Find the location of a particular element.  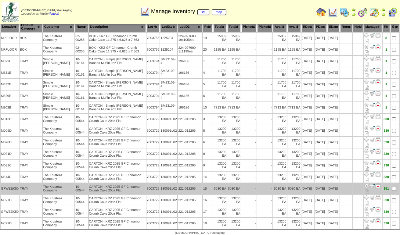

td: 196186 is located at coordinates (190, 84).